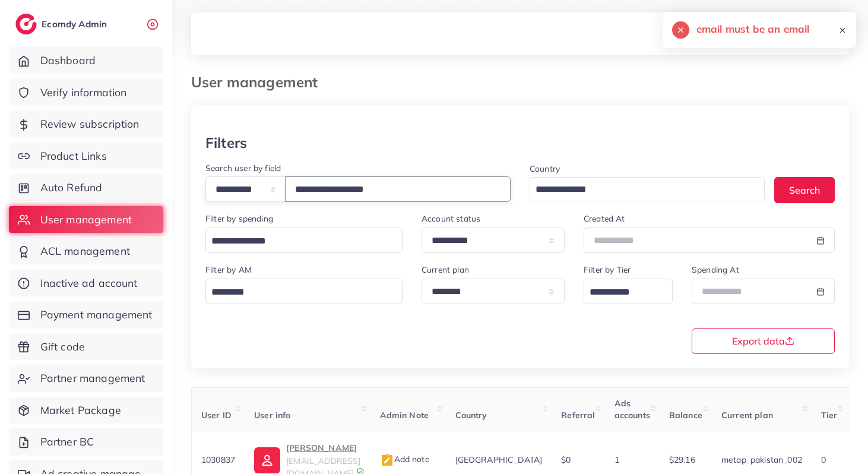 The width and height of the screenshot is (868, 474). I want to click on a: User management, so click(86, 220).